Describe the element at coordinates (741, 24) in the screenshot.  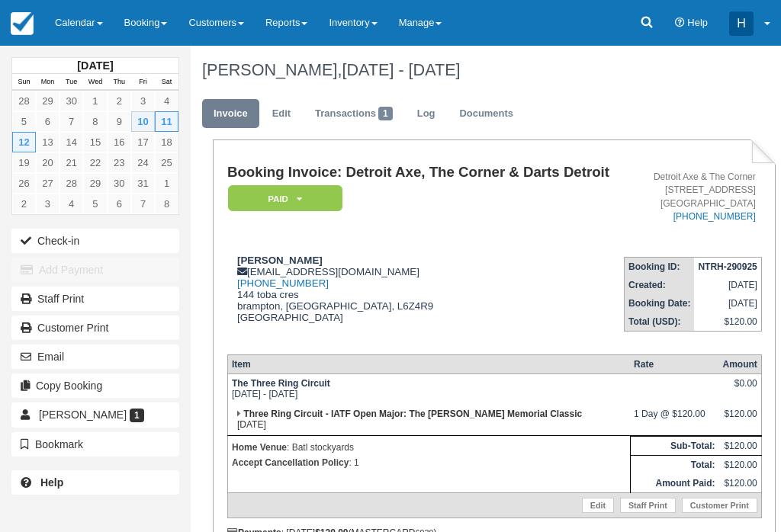
I see `div: H` at that location.